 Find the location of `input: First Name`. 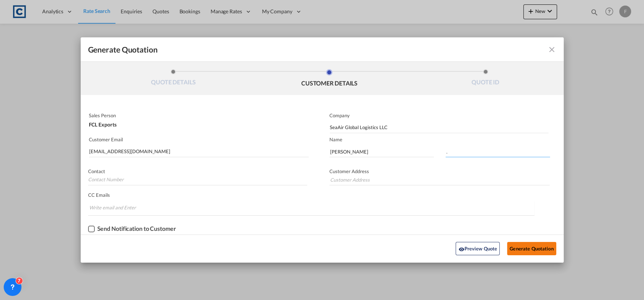

input: First Name is located at coordinates (382, 152).